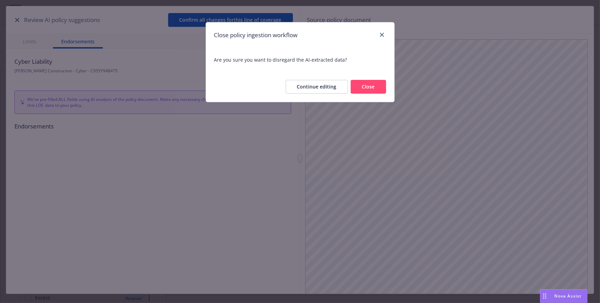 The image size is (600, 303). I want to click on span: Are you sure you want to disregard the AI-extracted data?, so click(300, 59).